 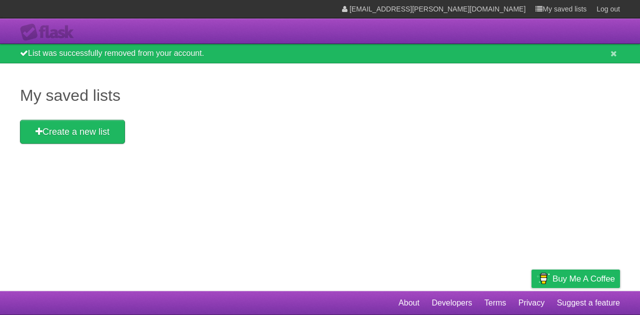 I want to click on a: About, so click(x=409, y=303).